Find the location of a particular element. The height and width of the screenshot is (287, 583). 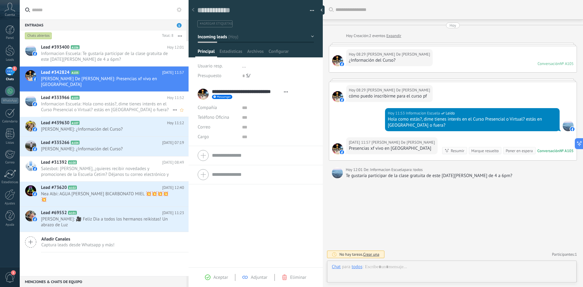

div: Ajustes is located at coordinates (10, 203).